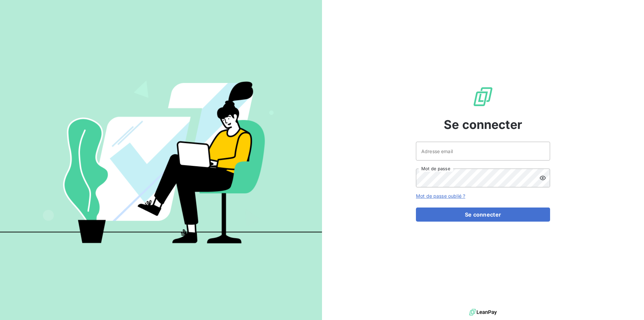 This screenshot has height=320, width=644. Describe the element at coordinates (440, 196) in the screenshot. I see `a: Mot de passe oublié ?` at that location.